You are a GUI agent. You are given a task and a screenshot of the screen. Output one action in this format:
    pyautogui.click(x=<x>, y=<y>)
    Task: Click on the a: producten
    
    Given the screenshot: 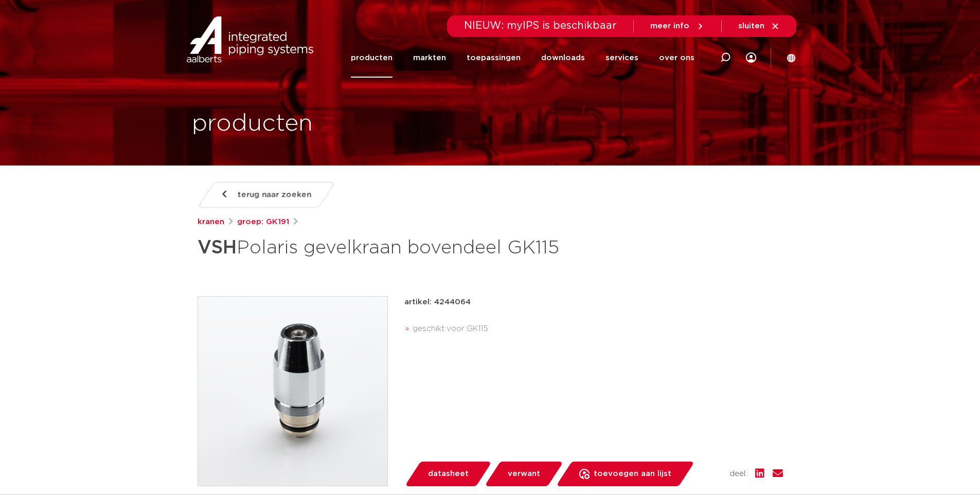 What is the action you would take?
    pyautogui.click(x=371, y=58)
    